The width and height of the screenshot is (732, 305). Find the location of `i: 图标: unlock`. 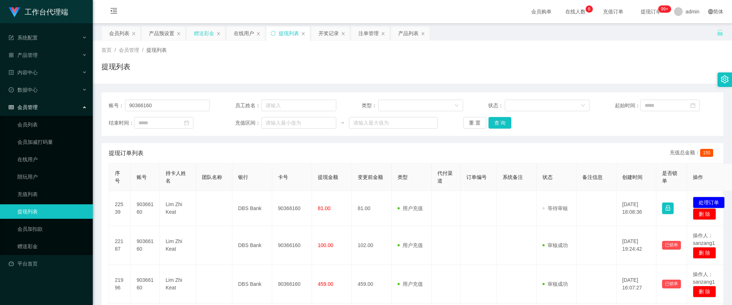

i: 图标: unlock is located at coordinates (720, 33).